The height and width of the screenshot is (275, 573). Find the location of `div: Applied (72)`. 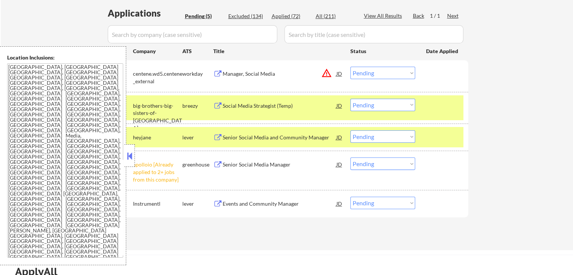

div: Applied (72) is located at coordinates (290, 16).